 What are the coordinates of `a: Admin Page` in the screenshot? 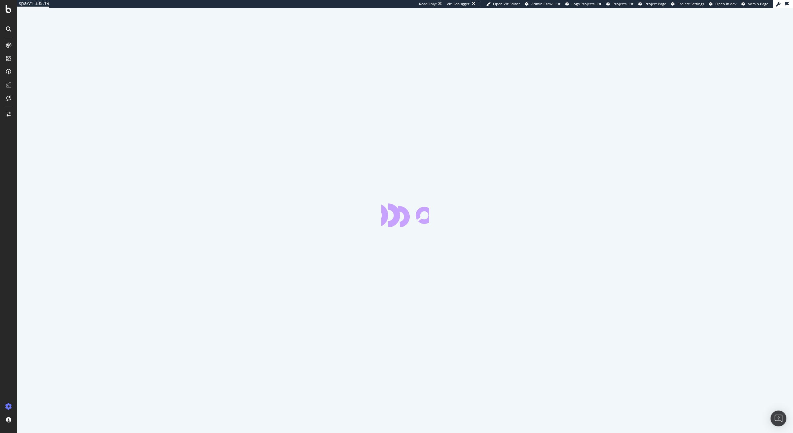 It's located at (755, 4).